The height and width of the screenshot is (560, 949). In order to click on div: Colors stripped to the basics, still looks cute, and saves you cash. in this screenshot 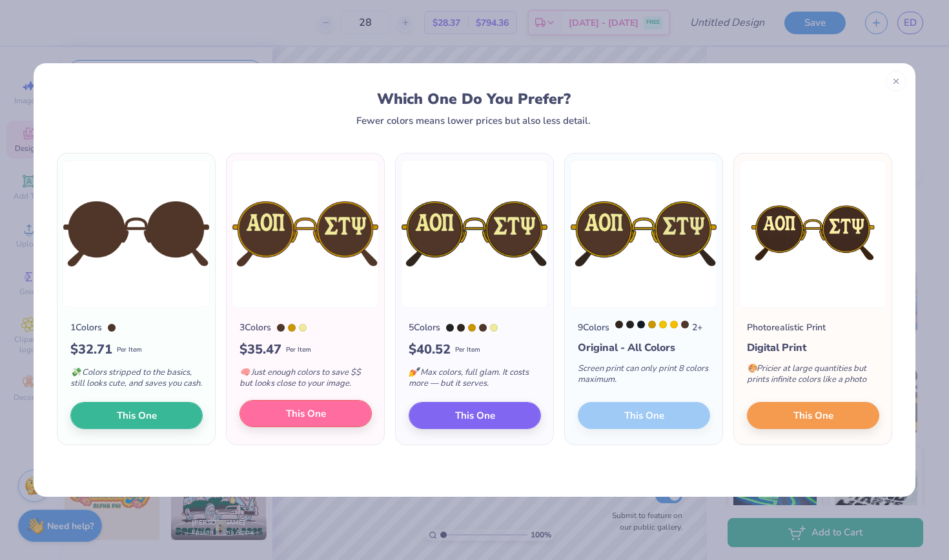, I will do `click(136, 381)`.